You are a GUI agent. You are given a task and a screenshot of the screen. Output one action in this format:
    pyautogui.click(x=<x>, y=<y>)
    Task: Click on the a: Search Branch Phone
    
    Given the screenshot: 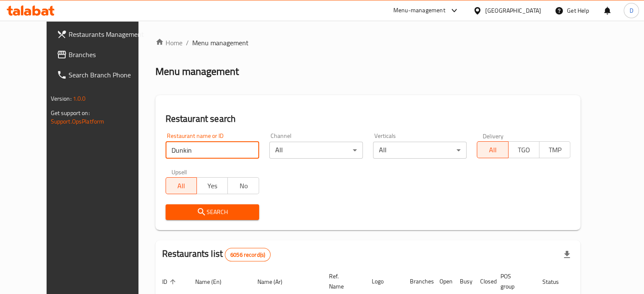 What is the action you would take?
    pyautogui.click(x=102, y=75)
    